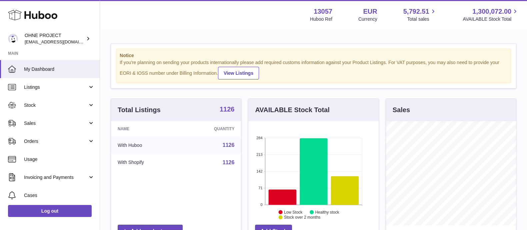 This screenshot has height=230, width=527. What do you see at coordinates (56, 105) in the screenshot?
I see `span: Stock` at bounding box center [56, 105].